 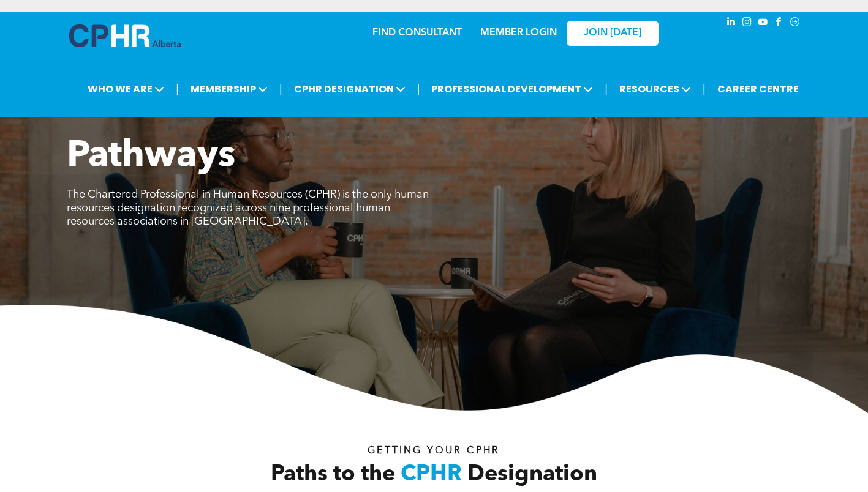 I want to click on a: facebook, so click(x=779, y=23).